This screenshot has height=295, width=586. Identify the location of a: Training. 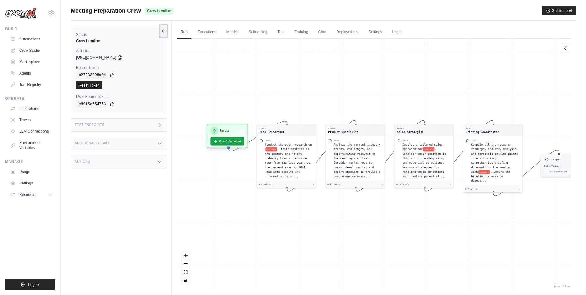
(301, 32).